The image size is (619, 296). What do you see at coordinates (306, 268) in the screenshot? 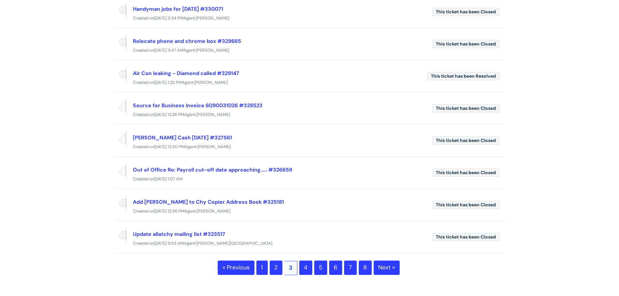
I see `a: 4` at bounding box center [306, 268].